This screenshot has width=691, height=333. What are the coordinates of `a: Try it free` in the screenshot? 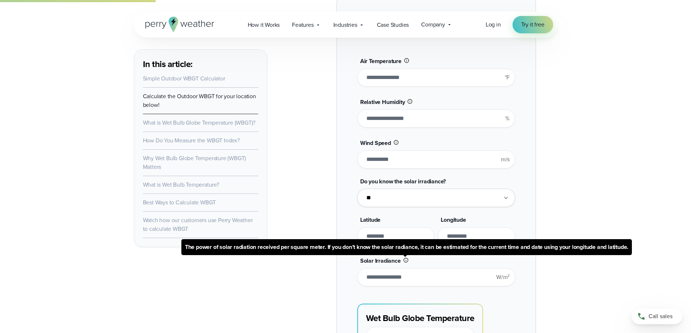 It's located at (533, 25).